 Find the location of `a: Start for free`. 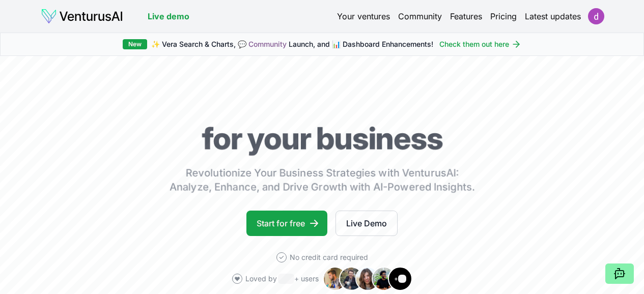

a: Start for free is located at coordinates (286, 223).